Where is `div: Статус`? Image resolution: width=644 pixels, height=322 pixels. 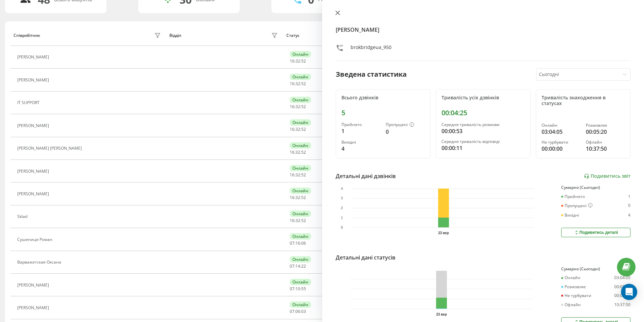 div: Статус is located at coordinates (293, 35).